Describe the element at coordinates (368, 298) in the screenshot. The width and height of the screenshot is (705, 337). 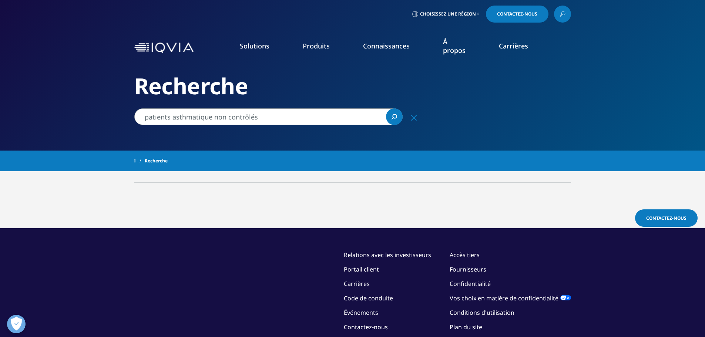
I see `font: Code de conduite` at that location.